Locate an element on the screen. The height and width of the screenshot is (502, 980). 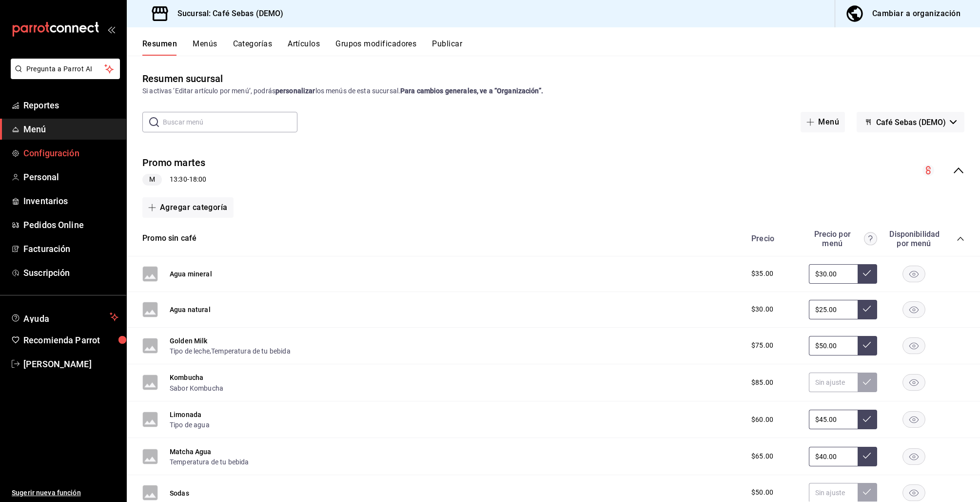
button: Promo martes is located at coordinates (174, 163).